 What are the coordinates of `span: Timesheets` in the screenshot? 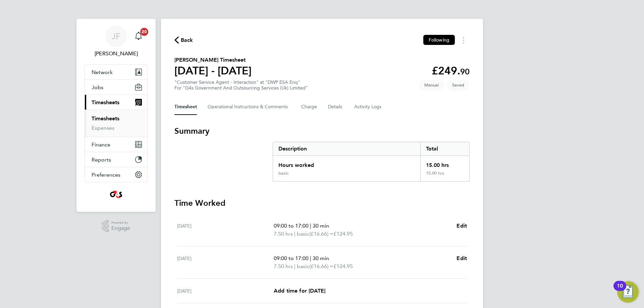 It's located at (106, 102).